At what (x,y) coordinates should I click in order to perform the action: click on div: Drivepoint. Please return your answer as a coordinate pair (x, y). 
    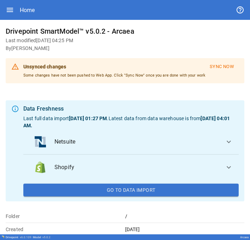
    Looking at the image, I should click on (18, 237).